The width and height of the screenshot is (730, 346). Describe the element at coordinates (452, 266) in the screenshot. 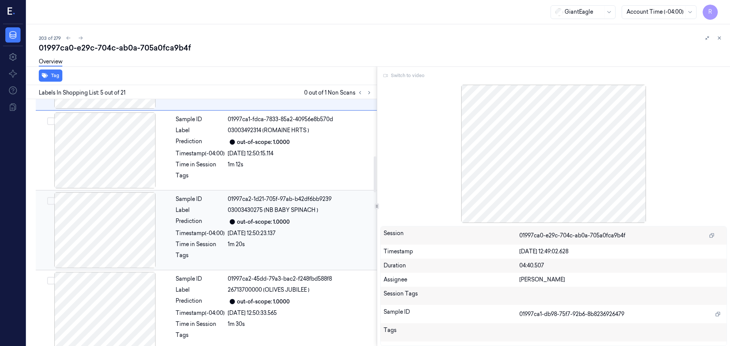

I see `div: Duration` at that location.